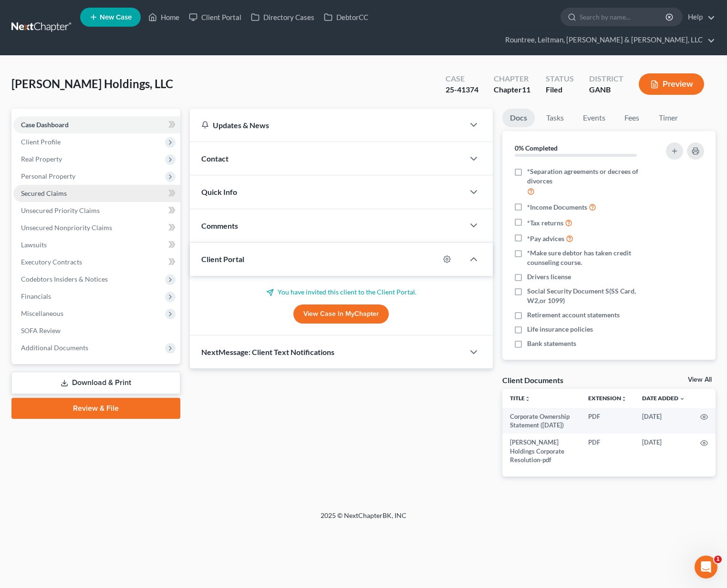  I want to click on span: Secured Claims, so click(44, 193).